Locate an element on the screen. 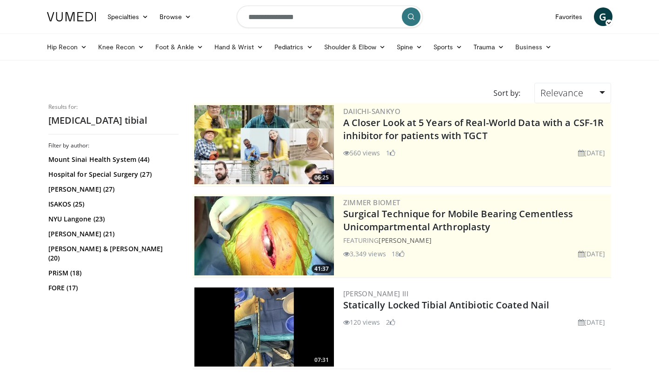 The image size is (659, 374). li: 120 views is located at coordinates (362, 322).